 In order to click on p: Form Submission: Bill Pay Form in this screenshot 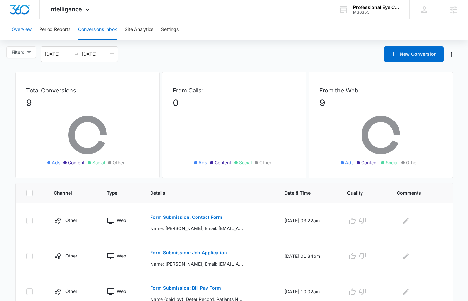, I will do `click(186, 288)`.